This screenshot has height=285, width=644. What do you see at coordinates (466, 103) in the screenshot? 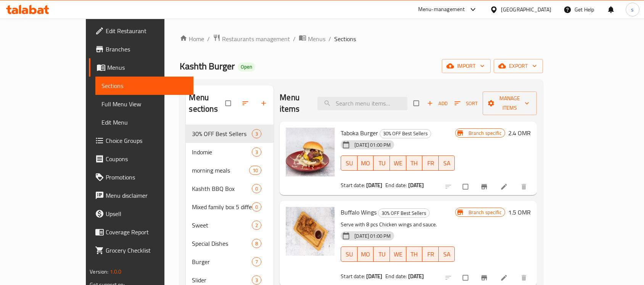
I see `span: Sort` at bounding box center [466, 103].